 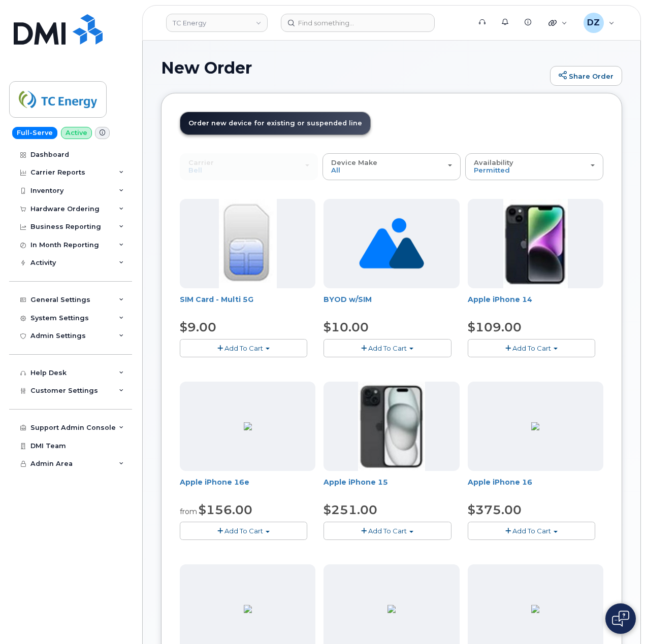 I want to click on span: $251.00, so click(x=350, y=509).